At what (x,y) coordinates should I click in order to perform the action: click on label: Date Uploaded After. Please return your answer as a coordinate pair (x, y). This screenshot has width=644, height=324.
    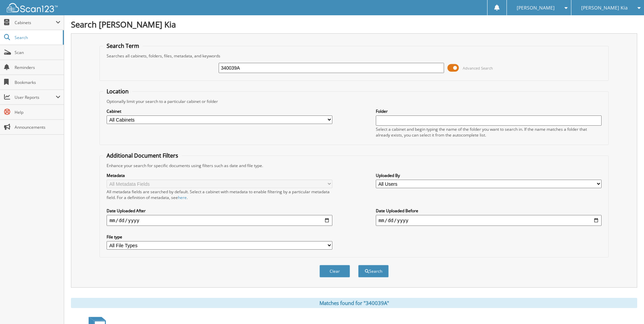
    Looking at the image, I should click on (219, 211).